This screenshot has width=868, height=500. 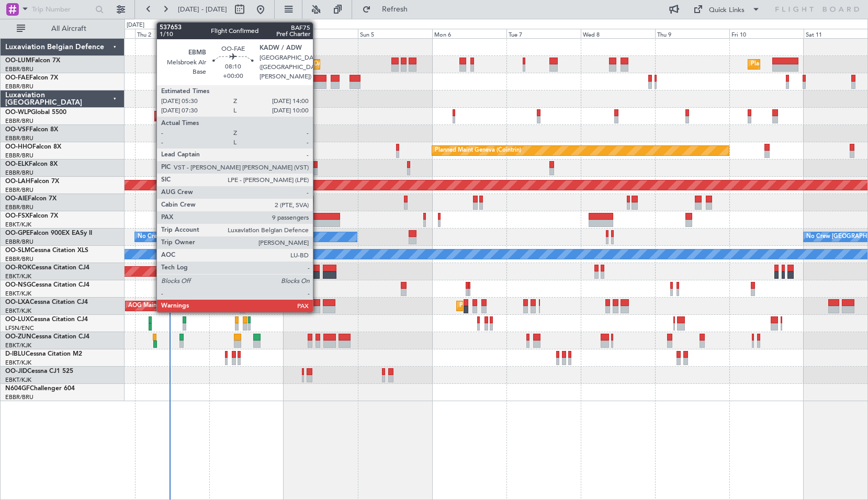 I want to click on button: All Aircraft, so click(x=62, y=29).